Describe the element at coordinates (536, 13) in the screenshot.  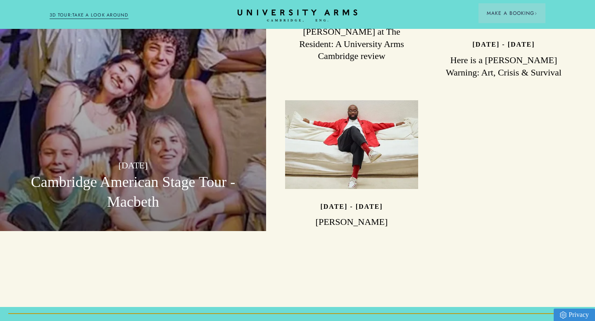
I see `img: Arrow icon` at that location.